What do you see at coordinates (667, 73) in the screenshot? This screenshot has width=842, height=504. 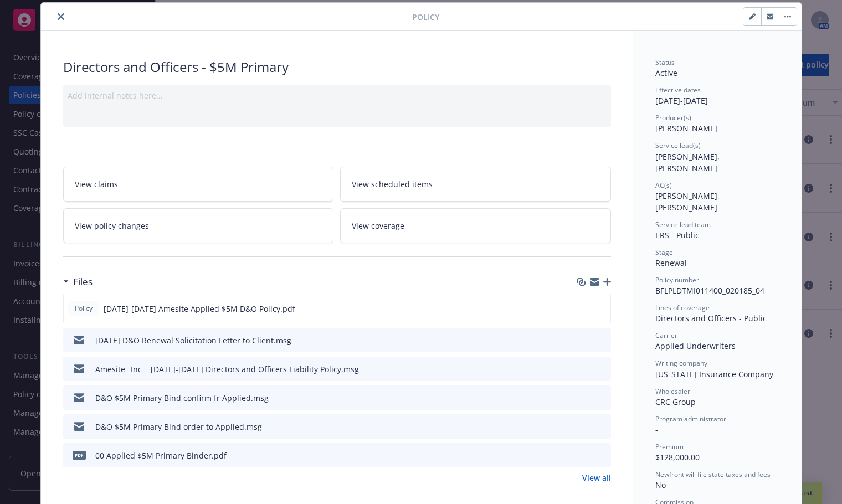 I see `span: Active` at bounding box center [667, 73].